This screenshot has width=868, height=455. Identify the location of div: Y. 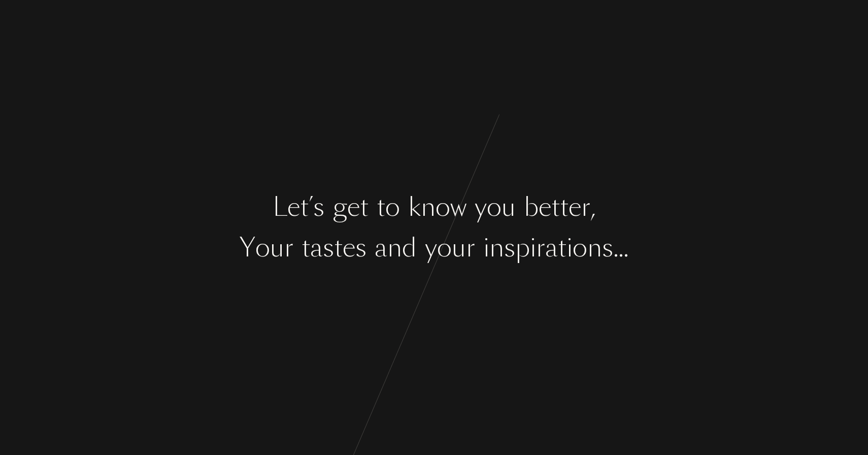
(247, 248).